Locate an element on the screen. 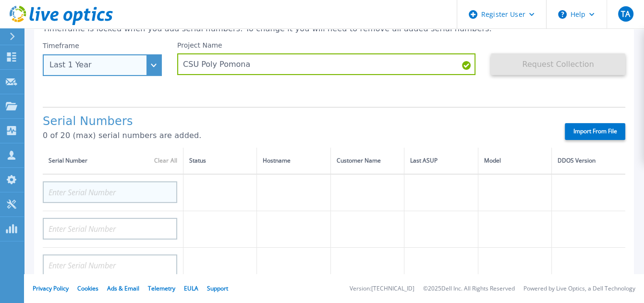  div: Last 1 Year is located at coordinates (97, 65).